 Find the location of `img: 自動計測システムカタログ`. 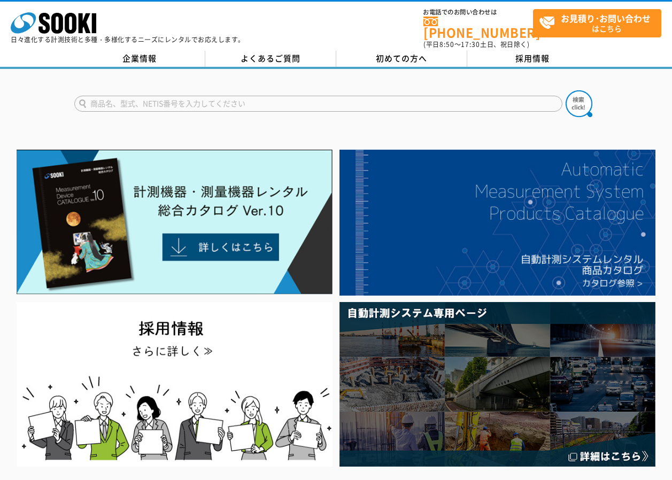

img: 自動計測システムカタログ is located at coordinates (497, 222).